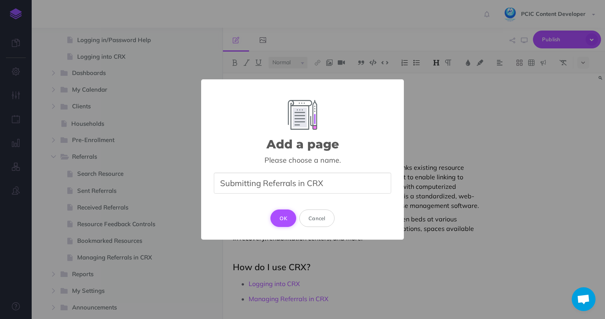 This screenshot has width=605, height=319. What do you see at coordinates (303, 115) in the screenshot?
I see `img: Add Element Image` at bounding box center [303, 115].